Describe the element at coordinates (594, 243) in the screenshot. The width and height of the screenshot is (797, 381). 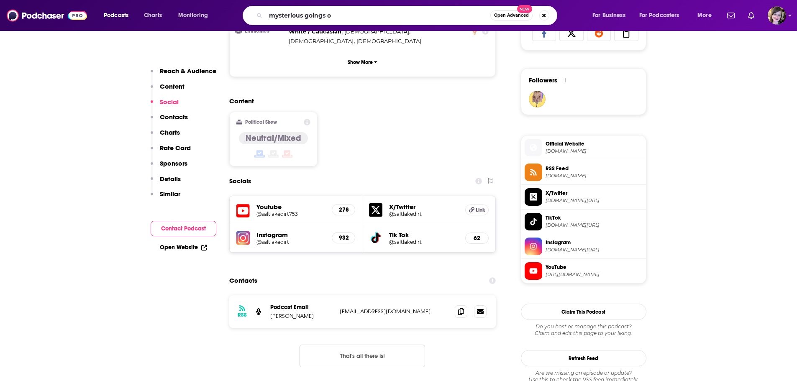
I see `span: Instagram` at that location.